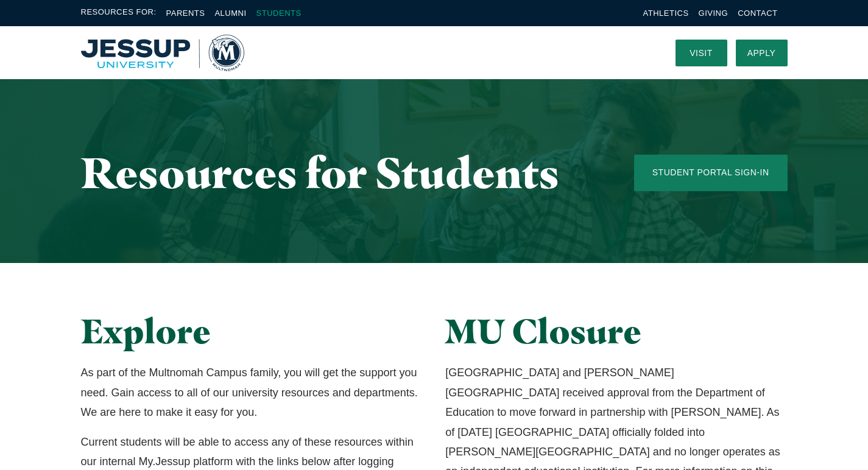 The height and width of the screenshot is (470, 868). What do you see at coordinates (186, 12) in the screenshot?
I see `a: Parents` at bounding box center [186, 12].